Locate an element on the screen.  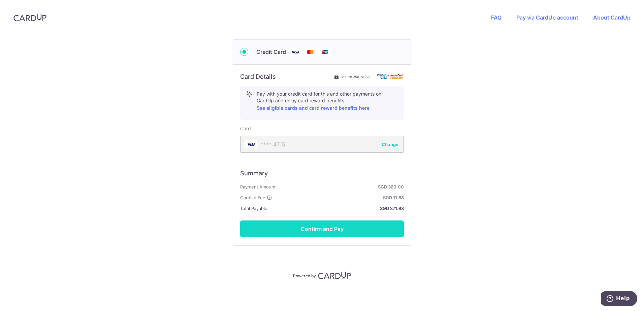
h6: Card Details is located at coordinates (258, 77).